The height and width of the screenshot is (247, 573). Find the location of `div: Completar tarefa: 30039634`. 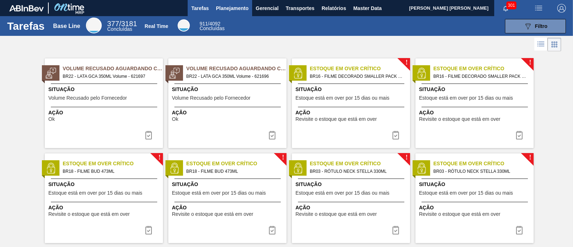

div: Completar tarefa: 30039634 is located at coordinates (272, 230).